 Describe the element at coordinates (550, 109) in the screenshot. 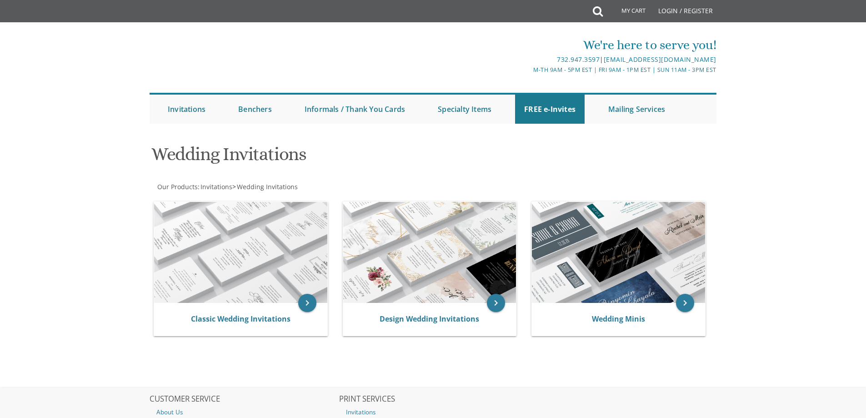

I see `a: FREE e-Invites` at that location.